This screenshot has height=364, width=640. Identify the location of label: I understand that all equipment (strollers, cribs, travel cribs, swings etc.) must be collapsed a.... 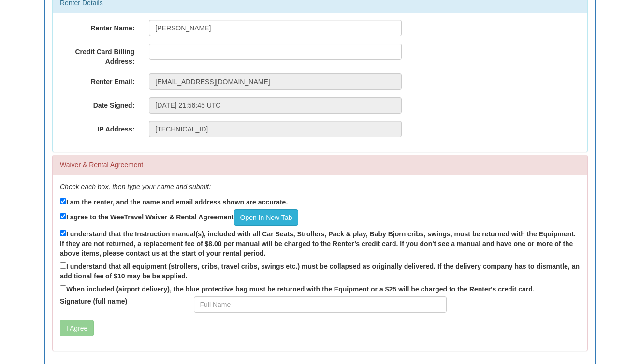
(320, 270).